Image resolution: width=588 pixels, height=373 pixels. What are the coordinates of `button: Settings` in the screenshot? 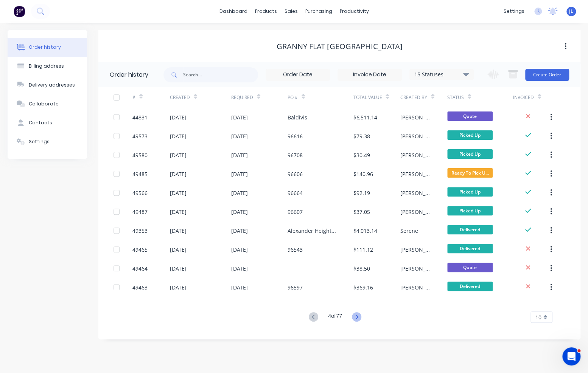 It's located at (47, 142).